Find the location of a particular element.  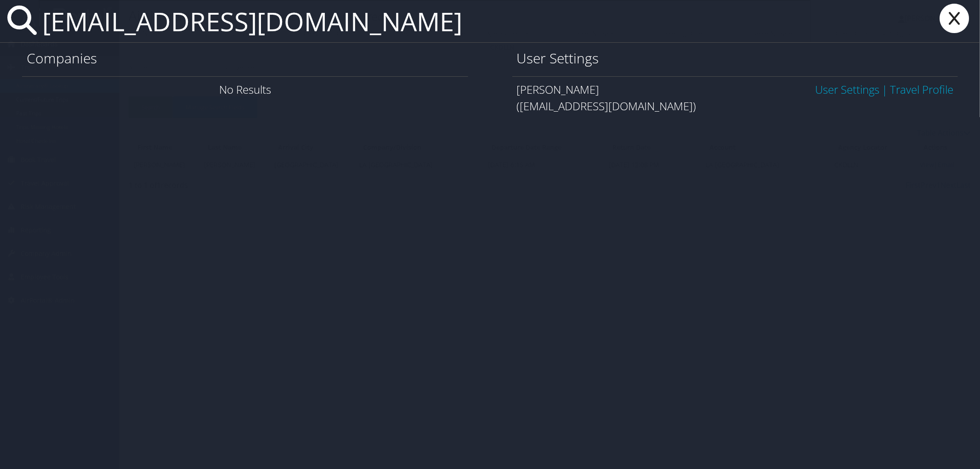

div: No Results is located at coordinates (245, 89).